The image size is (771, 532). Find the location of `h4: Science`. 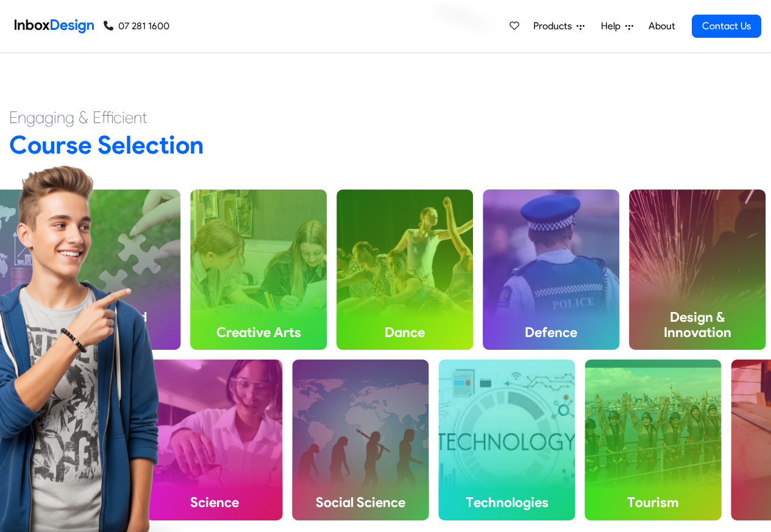

h4: Science is located at coordinates (215, 502).